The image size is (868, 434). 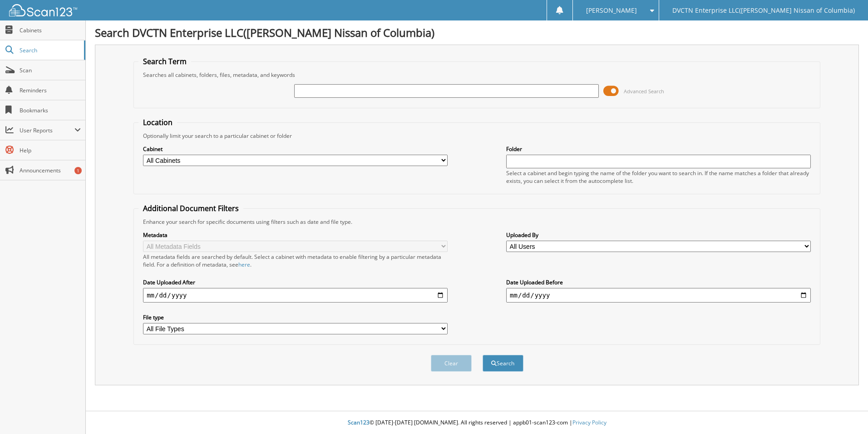 What do you see at coordinates (658, 234) in the screenshot?
I see `label: Uploaded By` at bounding box center [658, 234].